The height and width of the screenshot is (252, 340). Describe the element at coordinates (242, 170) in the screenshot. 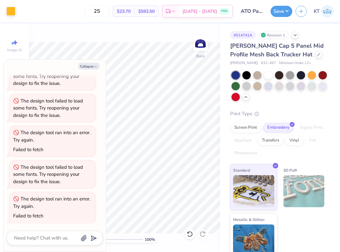

I see `span: Standard` at that location.